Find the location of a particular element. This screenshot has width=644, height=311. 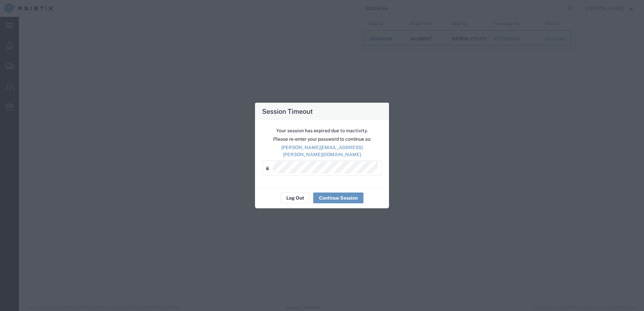

p: Please re-enter your password to continue as: is located at coordinates (322, 139).